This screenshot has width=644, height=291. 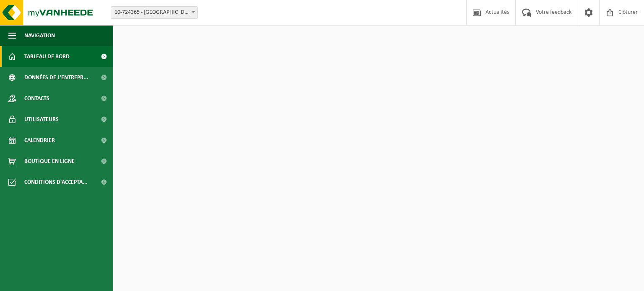 I want to click on span: Données de l'entrepr..., so click(x=56, y=78).